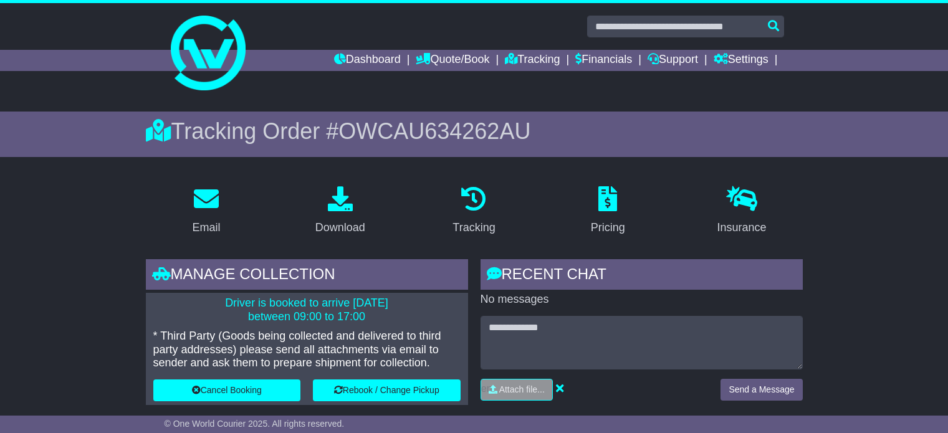  Describe the element at coordinates (227, 390) in the screenshot. I see `button: Cancel Booking` at that location.